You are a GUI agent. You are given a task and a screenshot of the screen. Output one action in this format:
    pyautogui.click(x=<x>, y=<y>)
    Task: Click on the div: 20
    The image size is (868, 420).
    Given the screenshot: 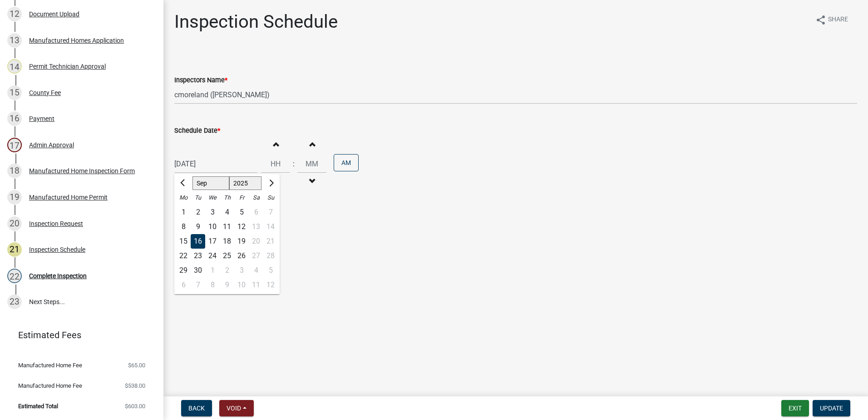 What is the action you would take?
    pyautogui.click(x=15, y=224)
    